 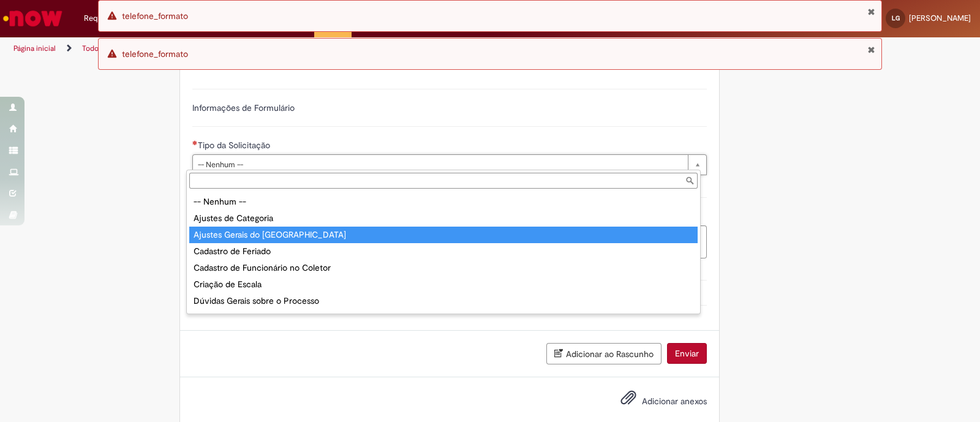 What do you see at coordinates (444, 218) in the screenshot?
I see `div: Ajustes de Categoria` at bounding box center [444, 218].